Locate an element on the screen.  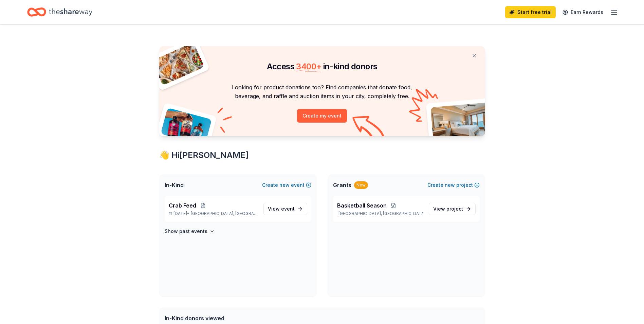
a: View project is located at coordinates (452, 209).